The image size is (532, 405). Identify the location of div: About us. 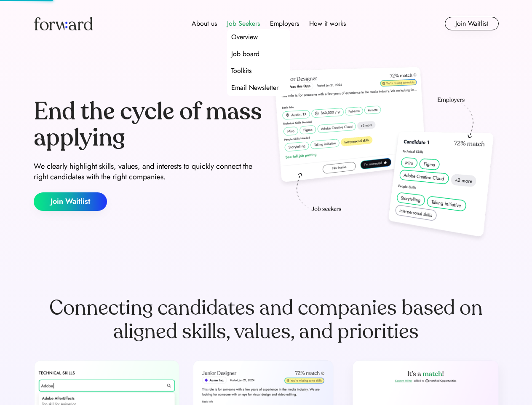
(205, 24).